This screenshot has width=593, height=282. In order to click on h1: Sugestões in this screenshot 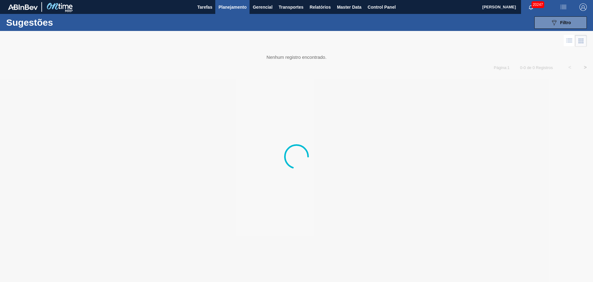, I will do `click(61, 22)`.